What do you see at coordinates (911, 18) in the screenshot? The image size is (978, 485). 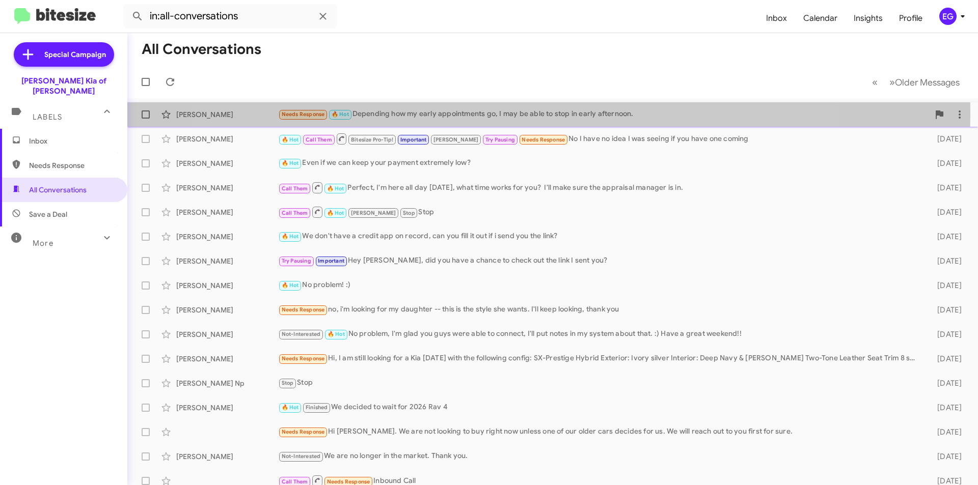 I see `a: Profile` at bounding box center [911, 18].